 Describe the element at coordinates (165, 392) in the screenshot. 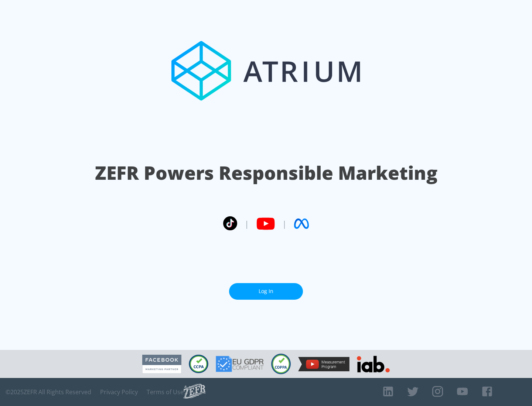

I see `a: Terms of Use` at that location.